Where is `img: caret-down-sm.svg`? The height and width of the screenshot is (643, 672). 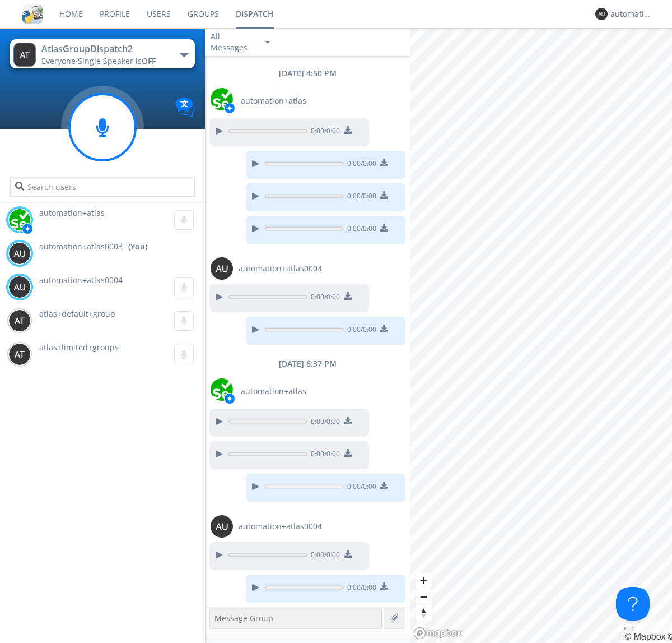
img: caret-down-sm.svg is located at coordinates (268, 42).